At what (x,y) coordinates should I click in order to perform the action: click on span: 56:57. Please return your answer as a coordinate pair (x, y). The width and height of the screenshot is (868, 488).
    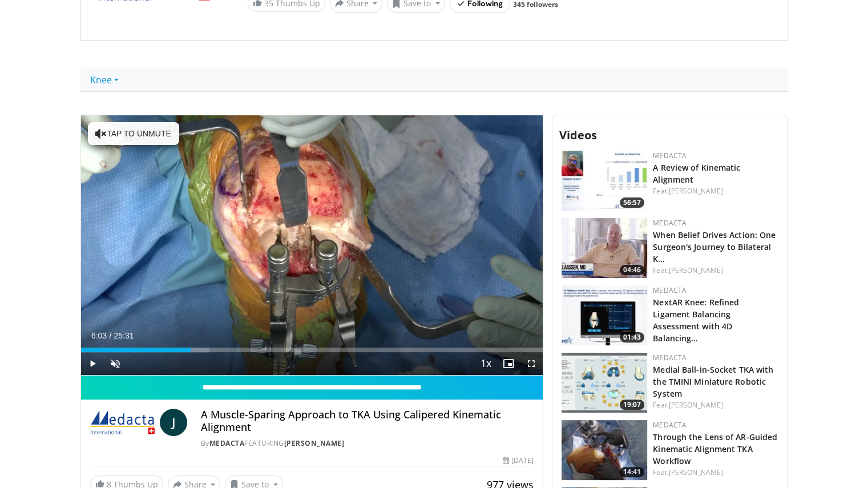
    Looking at the image, I should click on (632, 202).